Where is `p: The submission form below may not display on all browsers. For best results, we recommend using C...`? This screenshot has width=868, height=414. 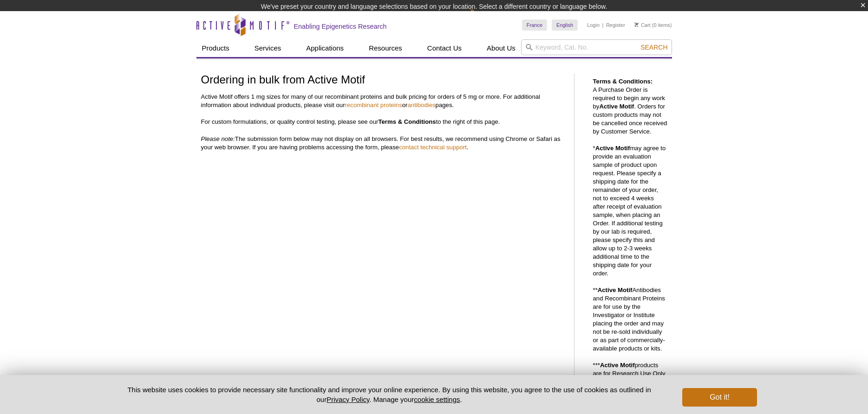
p: The submission form below may not display on all browsers. For best results, we recommend using C... is located at coordinates (383, 143).